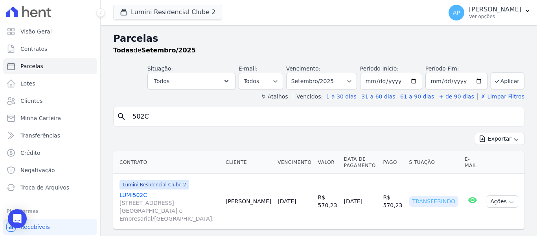 This screenshot has height=236, width=537. I want to click on a: 1 a 30 dias, so click(341, 96).